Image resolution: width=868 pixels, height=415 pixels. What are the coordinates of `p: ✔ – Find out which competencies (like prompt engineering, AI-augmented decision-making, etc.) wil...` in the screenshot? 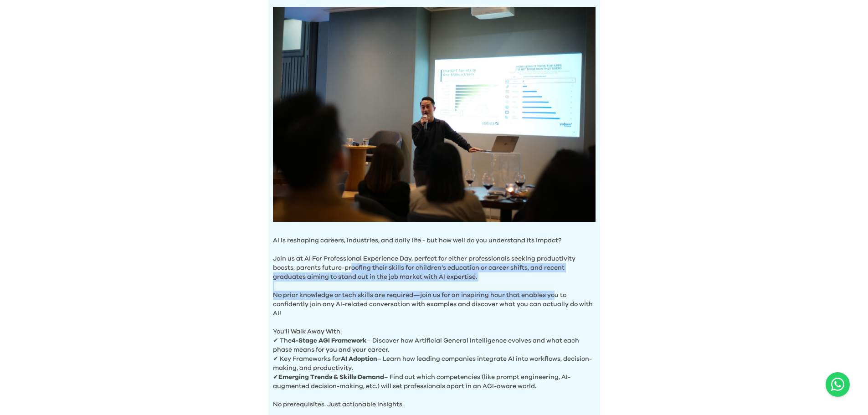 It's located at (434, 381).